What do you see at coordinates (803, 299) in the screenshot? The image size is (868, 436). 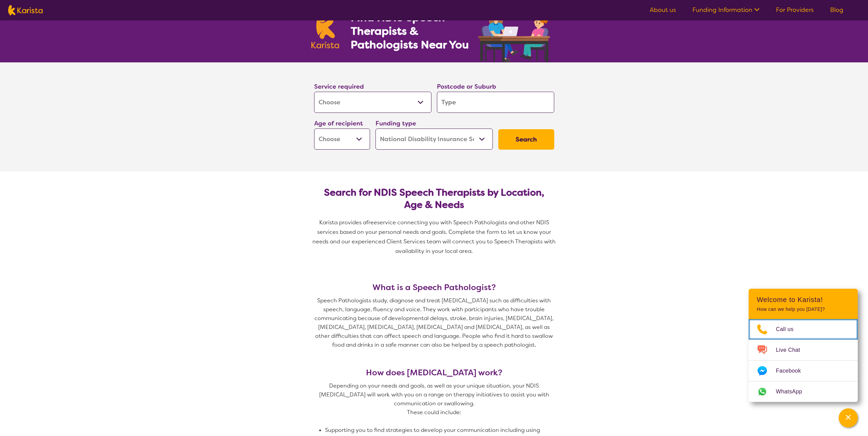 I see `h2: Welcome to Karista!` at bounding box center [803, 299].